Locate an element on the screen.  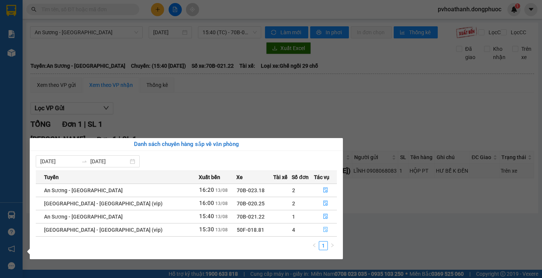
span: 15:40 is located at coordinates (207, 216).